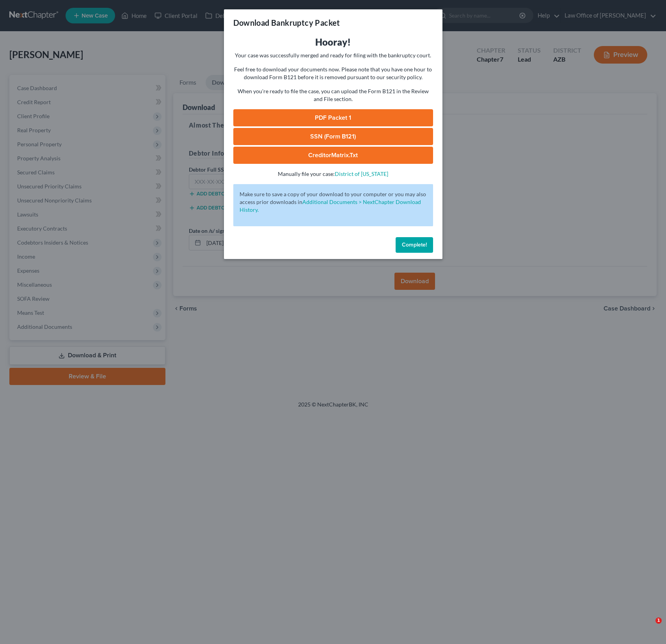  What do you see at coordinates (415, 245) in the screenshot?
I see `button: Complete!` at bounding box center [415, 245].